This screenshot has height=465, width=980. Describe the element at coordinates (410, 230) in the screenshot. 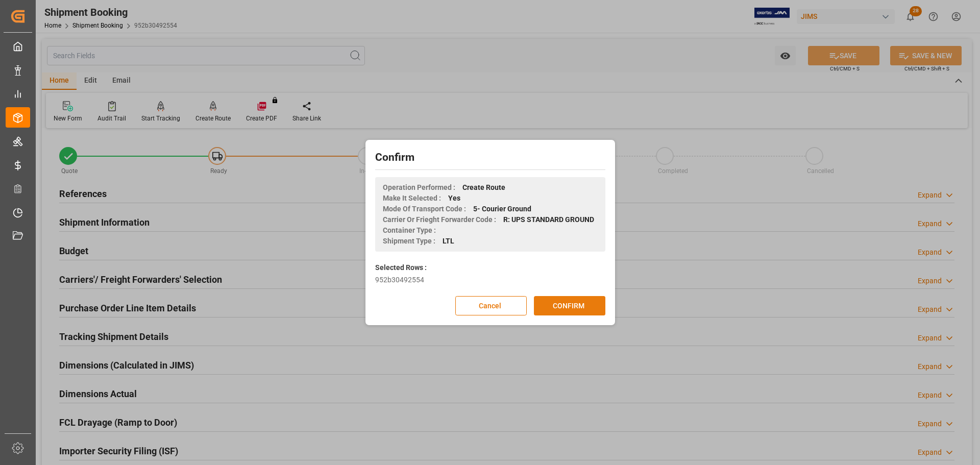

I see `span: Container Type :` at that location.